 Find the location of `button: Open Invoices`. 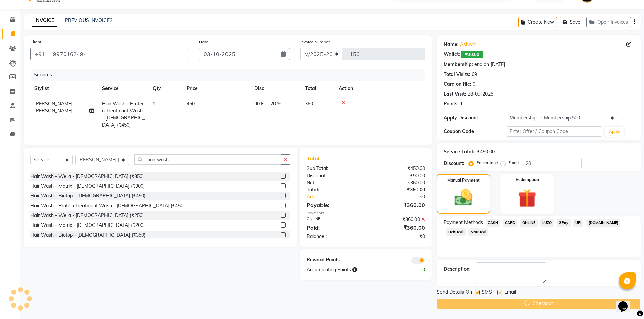

button: Open Invoices is located at coordinates (609, 22).